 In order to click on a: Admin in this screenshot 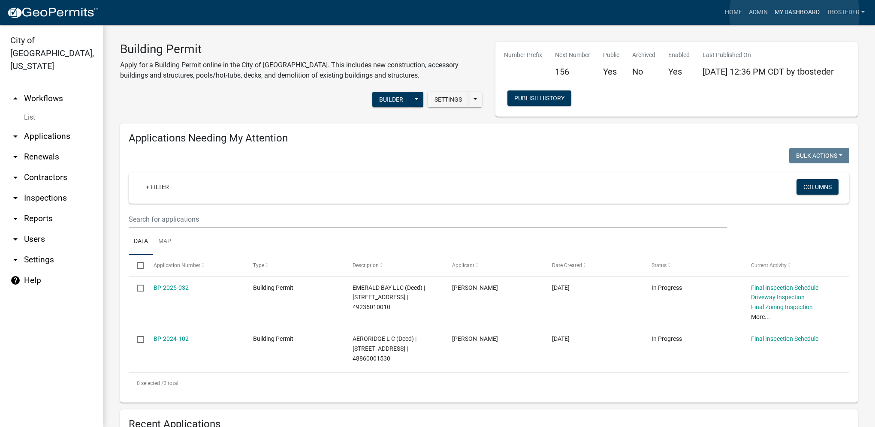, I will do `click(758, 12)`.